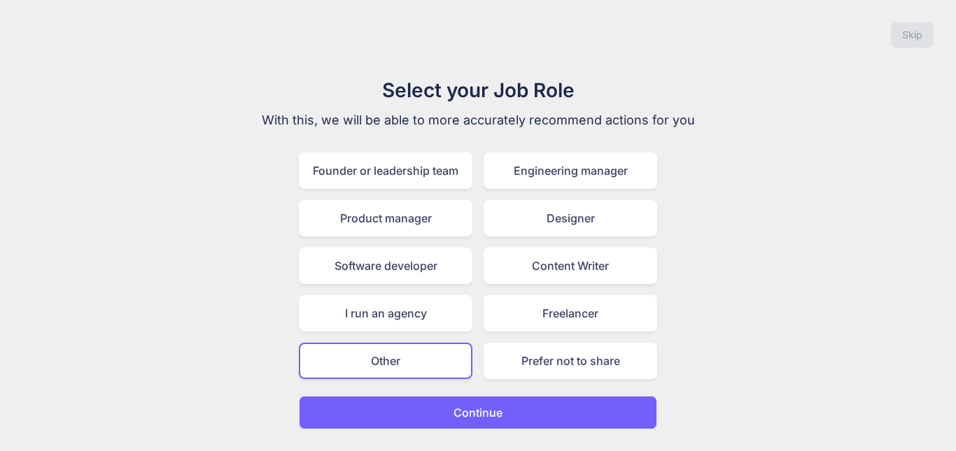 The height and width of the screenshot is (451, 956). I want to click on div: Founder or leadership team, so click(386, 171).